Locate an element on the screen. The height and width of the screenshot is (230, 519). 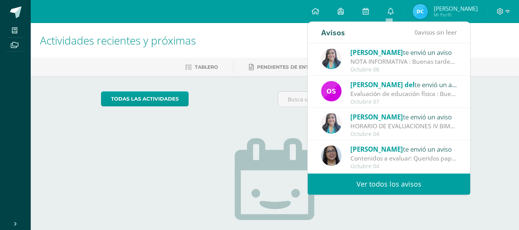
img: 90c3bb5543f2970d9a0839e1ce488333.png is located at coordinates (331, 156).